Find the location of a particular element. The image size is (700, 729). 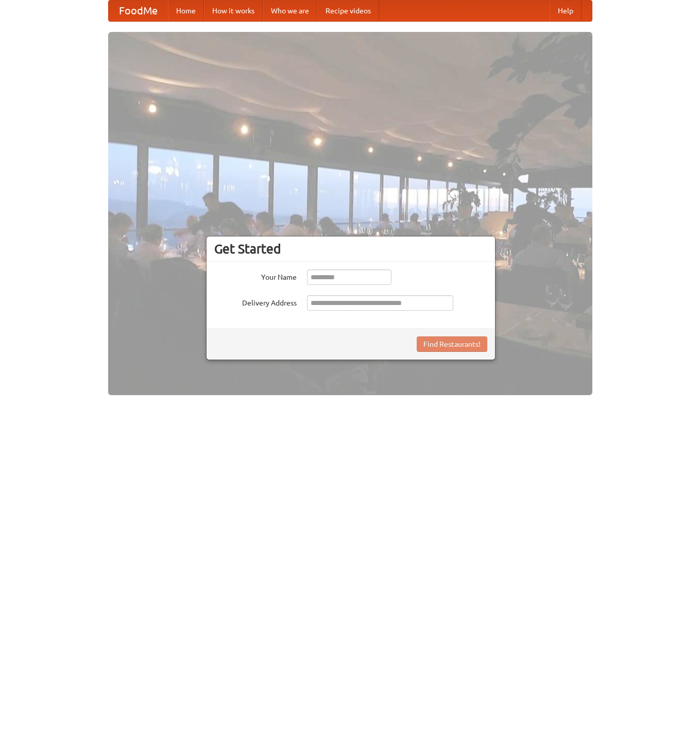

label: Your Name is located at coordinates (256, 276).